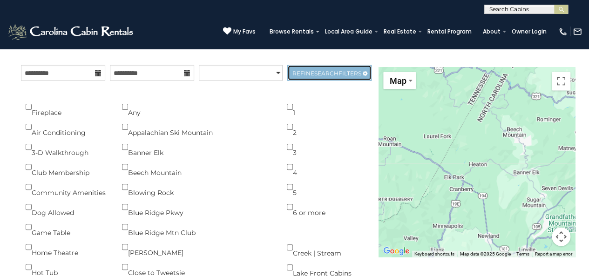 The height and width of the screenshot is (276, 589). I want to click on div: Game Table, so click(67, 227).